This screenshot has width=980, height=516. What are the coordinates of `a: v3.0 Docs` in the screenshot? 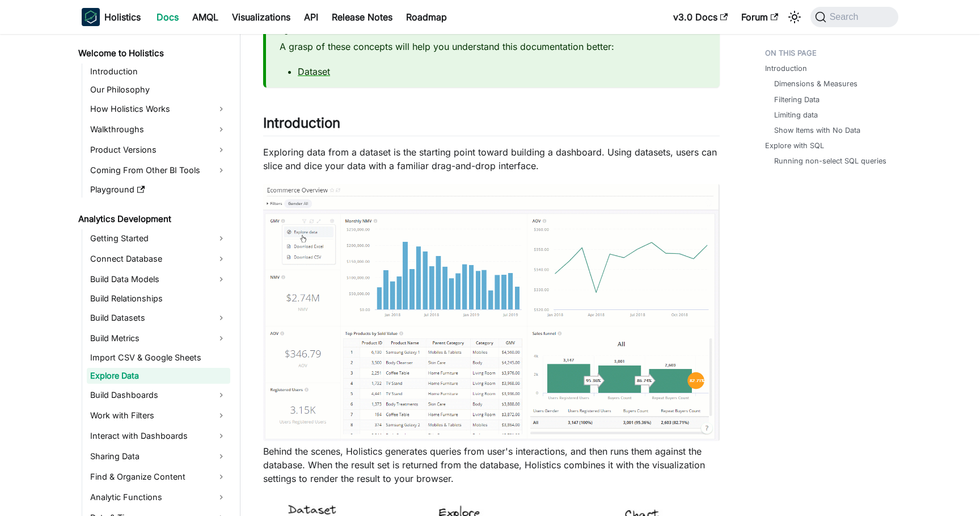 It's located at (700, 17).